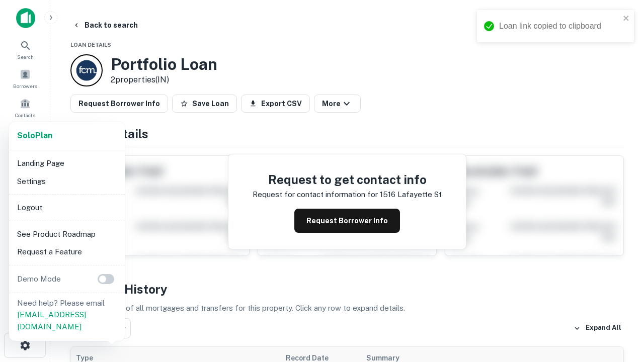 The image size is (644, 362). What do you see at coordinates (67, 181) in the screenshot?
I see `li: Settings` at bounding box center [67, 181].